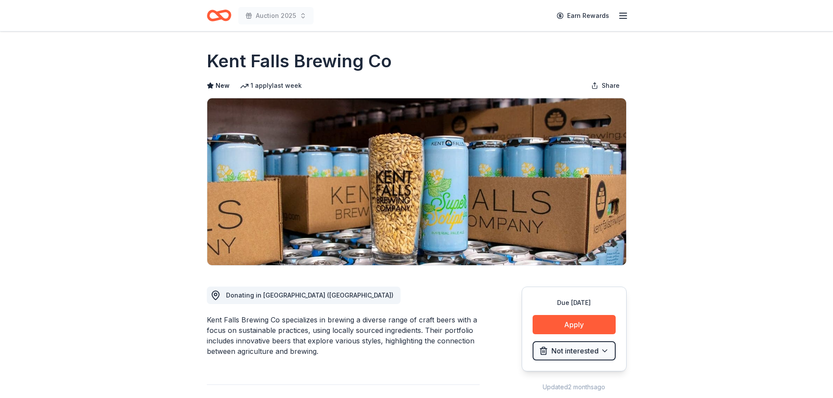  Describe the element at coordinates (605, 86) in the screenshot. I see `button: Share` at that location.